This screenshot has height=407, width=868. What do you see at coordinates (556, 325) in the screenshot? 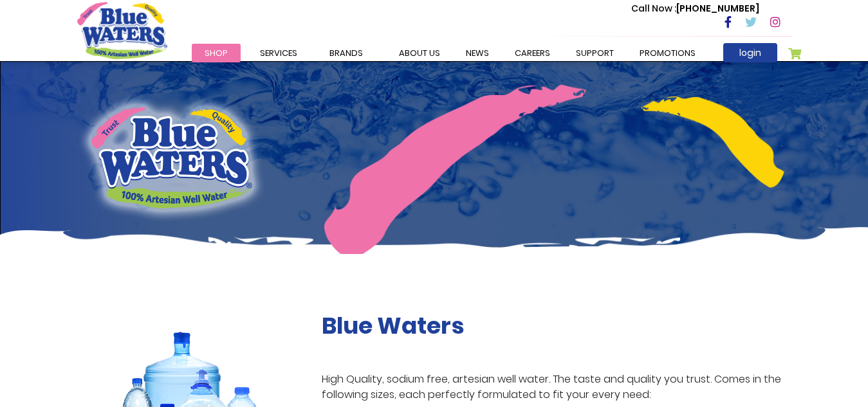
I see `h2: Blue Waters` at bounding box center [556, 325].